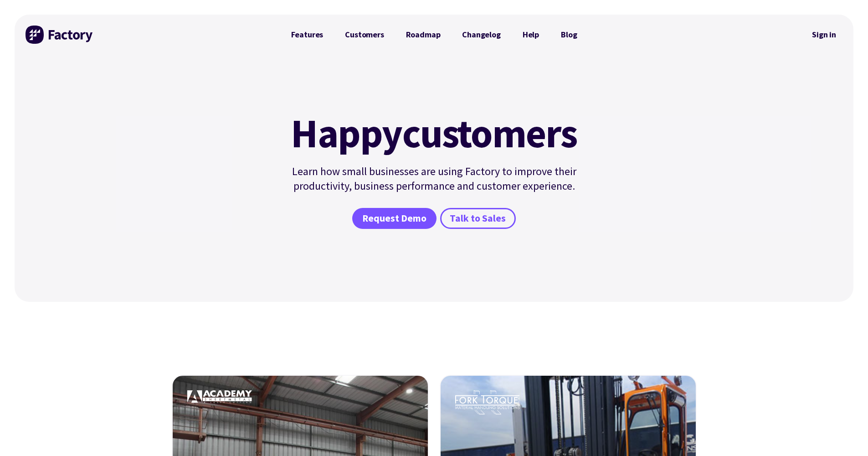 The height and width of the screenshot is (456, 868). I want to click on h1: customers, so click(434, 133).